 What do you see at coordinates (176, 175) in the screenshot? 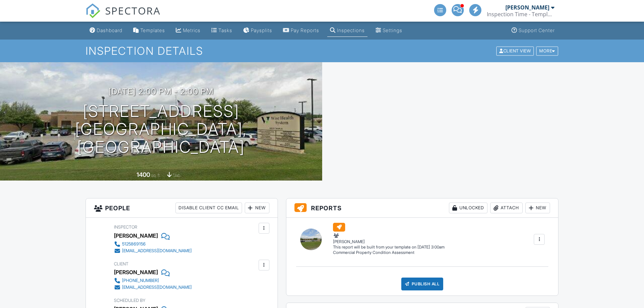
I see `span: slab` at bounding box center [176, 175].